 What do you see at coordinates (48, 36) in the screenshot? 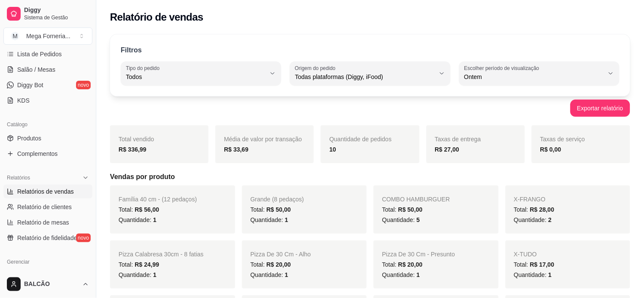
I see `button: Select a team` at bounding box center [48, 36].